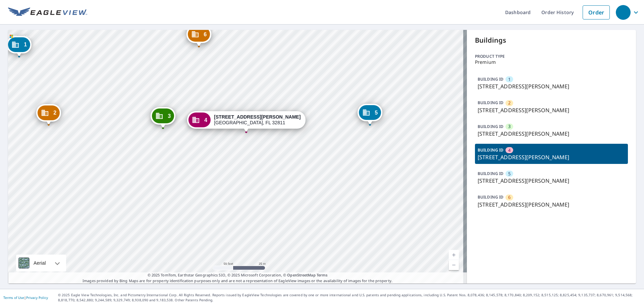 The image size is (644, 306). I want to click on a: Terms, so click(322, 275).